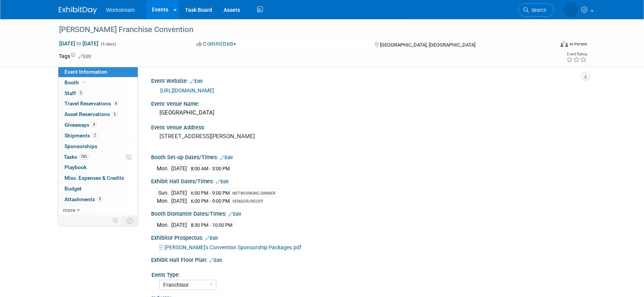 The image size is (644, 297). Describe the element at coordinates (98, 136) in the screenshot. I see `a: Shipments2` at that location.